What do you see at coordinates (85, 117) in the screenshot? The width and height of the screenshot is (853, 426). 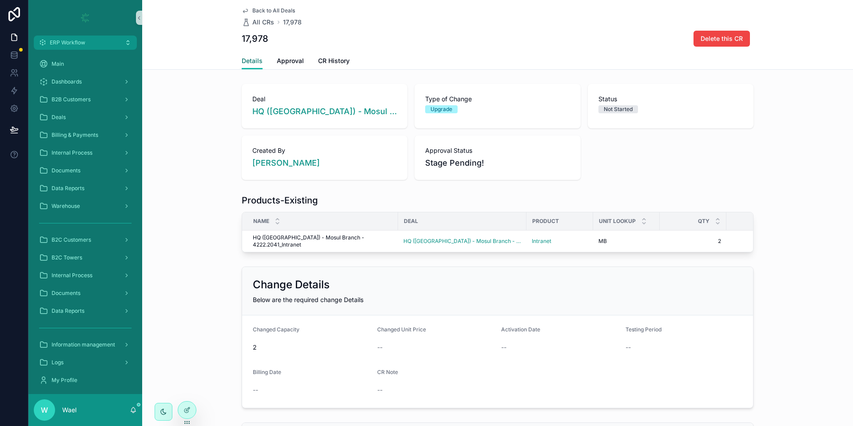 I see `a: Deals` at bounding box center [85, 117].